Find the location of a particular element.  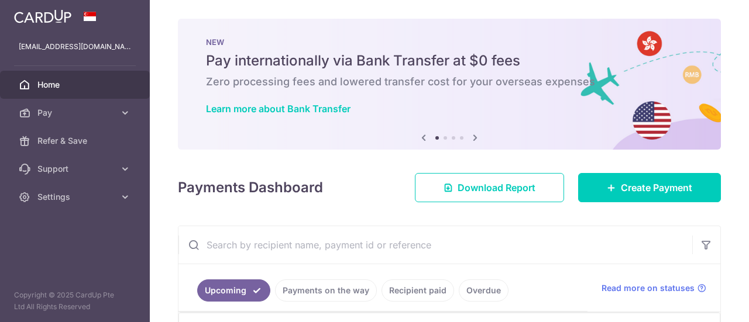

input: Search by recipient name, payment id or reference is located at coordinates (435, 245).